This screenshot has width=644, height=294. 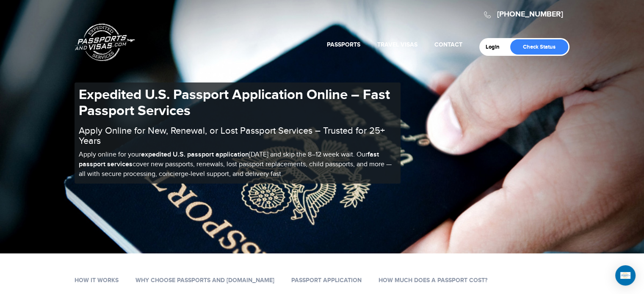 I want to click on h1: Expedited U.S. Passport Application Online – Fast Passport Services, so click(x=238, y=103).